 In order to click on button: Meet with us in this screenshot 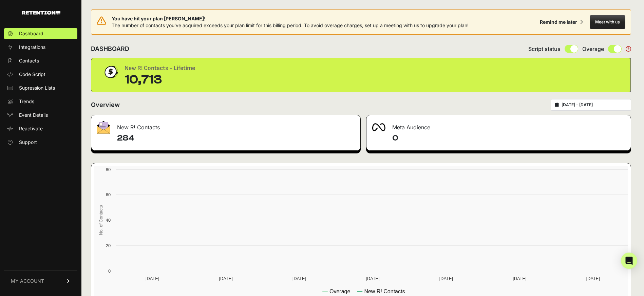, I will do `click(607, 22)`.